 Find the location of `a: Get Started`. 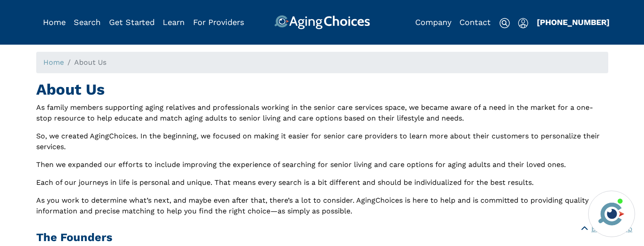

a: Get Started is located at coordinates (132, 22).